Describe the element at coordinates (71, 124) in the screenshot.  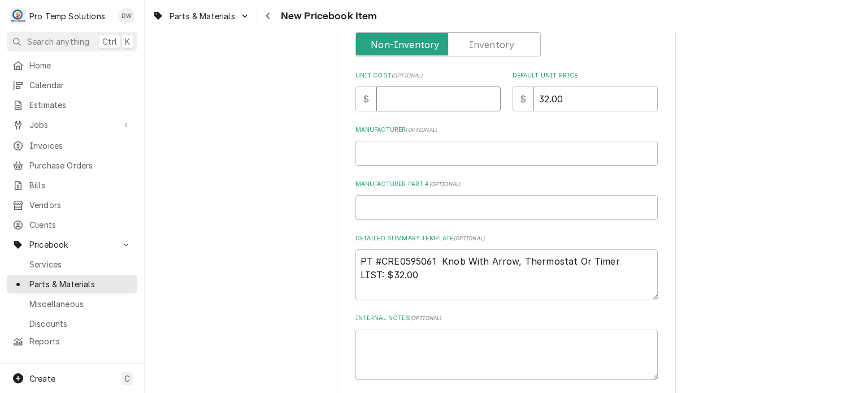
I see `a: Go to Jobs` at that location.